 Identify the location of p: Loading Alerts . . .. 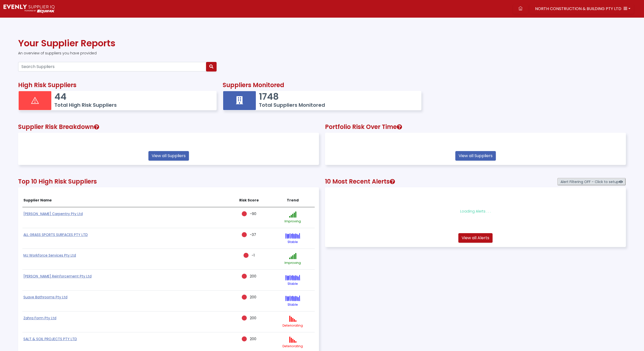
(475, 211).